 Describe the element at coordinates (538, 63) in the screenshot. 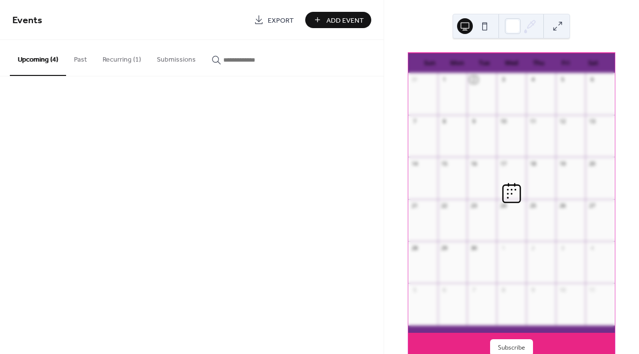

I see `div: Thu` at that location.